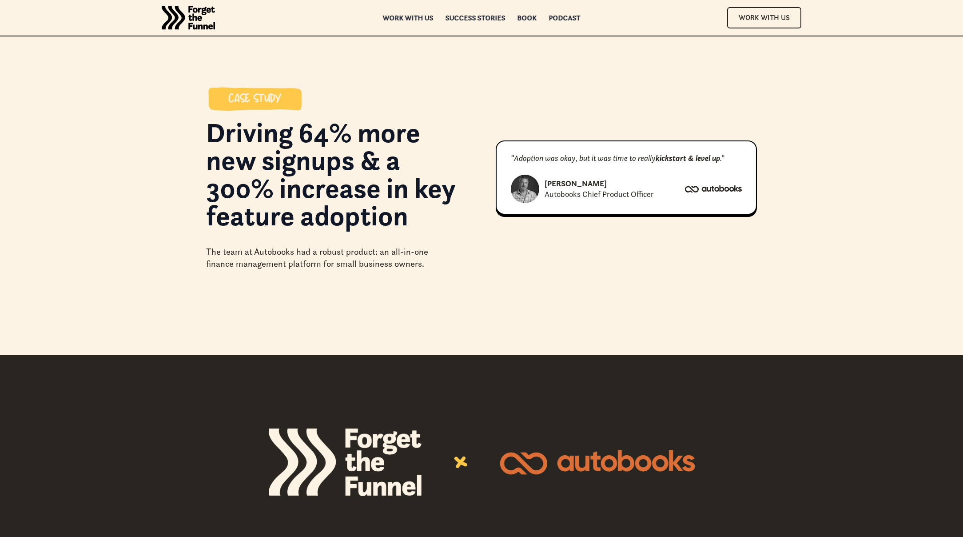 Image resolution: width=963 pixels, height=537 pixels. What do you see at coordinates (408, 18) in the screenshot?
I see `a: Work with us` at bounding box center [408, 18].